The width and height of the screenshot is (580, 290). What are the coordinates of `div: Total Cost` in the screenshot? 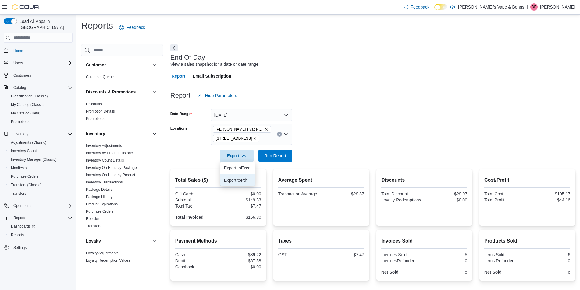 It's located at (505, 194).